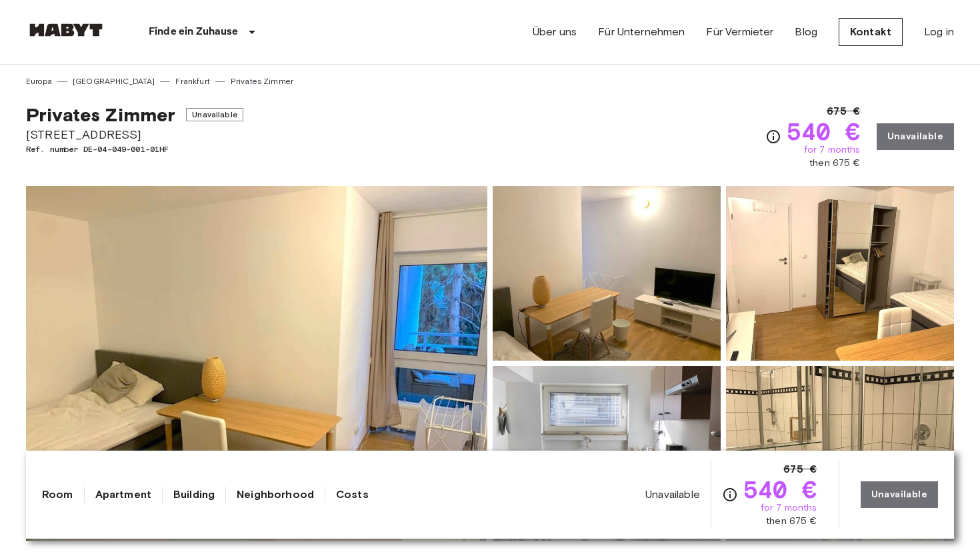  What do you see at coordinates (262, 82) in the screenshot?
I see `a: Privates Zimmer` at bounding box center [262, 82].